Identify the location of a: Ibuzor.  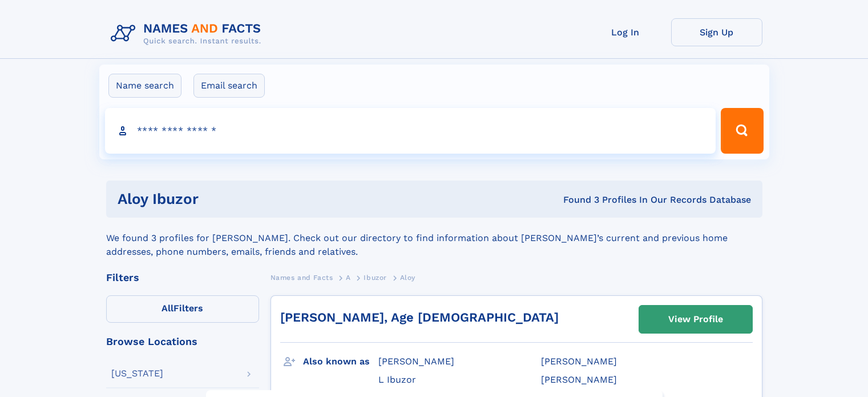
(375, 277).